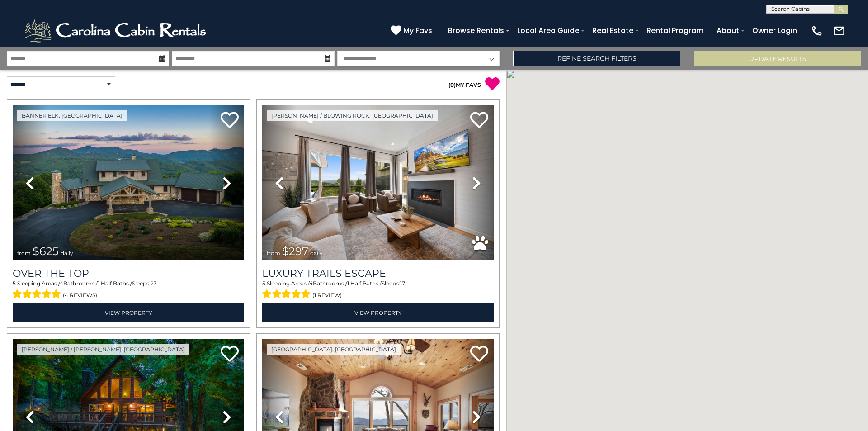  I want to click on img: thumbnail_167153549.jpeg, so click(128, 182).